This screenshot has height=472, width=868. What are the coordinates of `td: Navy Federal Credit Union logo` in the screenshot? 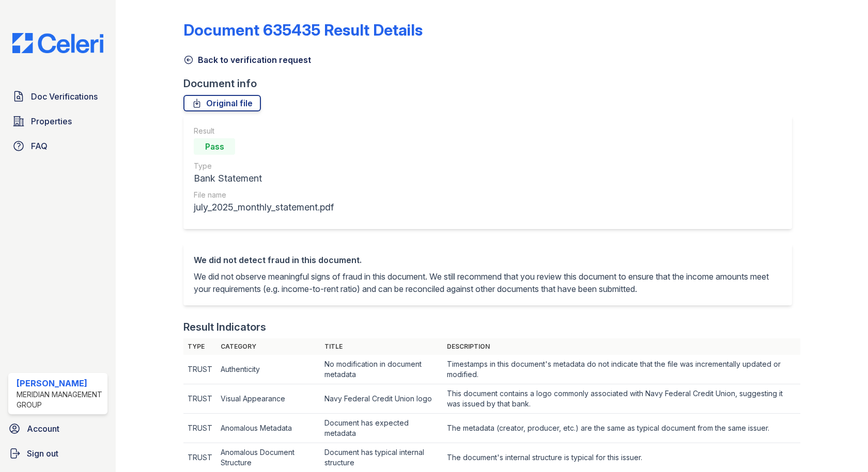 It's located at (381, 399).